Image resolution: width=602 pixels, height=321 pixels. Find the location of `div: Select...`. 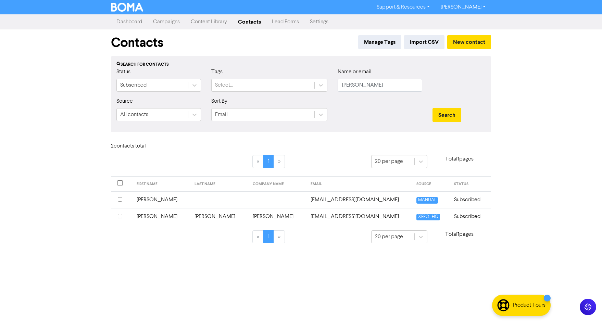

div: Select... is located at coordinates (224, 85).